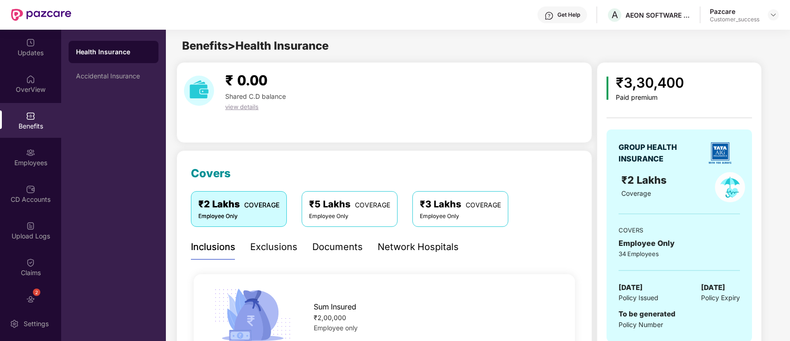 This screenshot has height=341, width=790. What do you see at coordinates (641, 324) in the screenshot?
I see `span: Policy Number` at bounding box center [641, 324].